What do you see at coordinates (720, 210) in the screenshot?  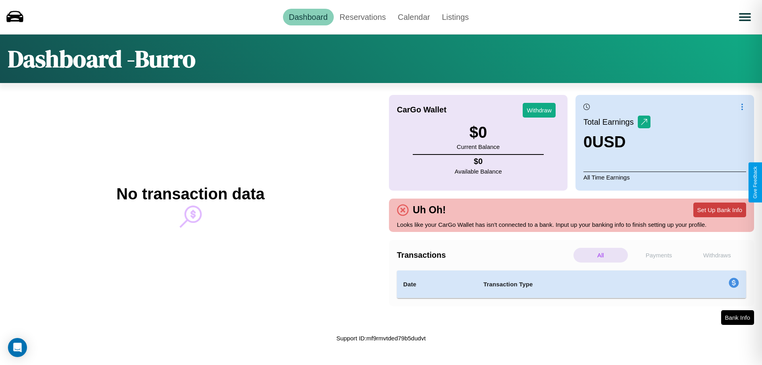 I see `button: Set Up Bank Info` at bounding box center [720, 210].